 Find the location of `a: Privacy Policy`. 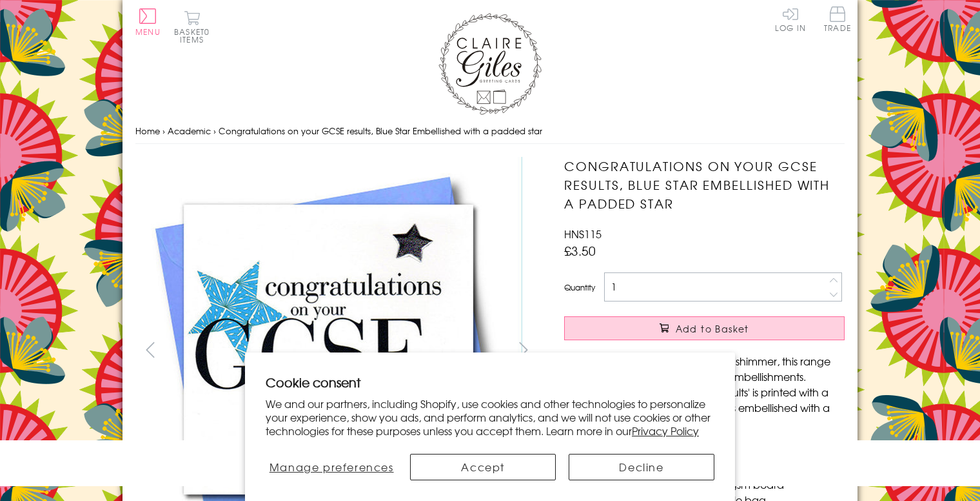

a: Privacy Policy is located at coordinates (665, 430).